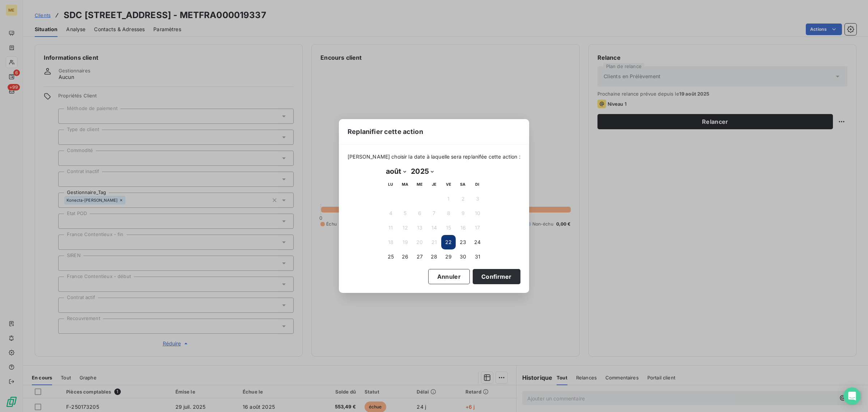 The image size is (868, 412). Describe the element at coordinates (852, 396) in the screenshot. I see `div: Open Intercom Messenger` at that location.